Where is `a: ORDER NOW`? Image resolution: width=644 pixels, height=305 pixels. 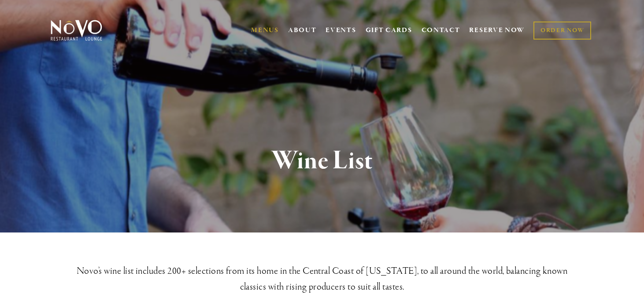 a: ORDER NOW is located at coordinates (562, 30).